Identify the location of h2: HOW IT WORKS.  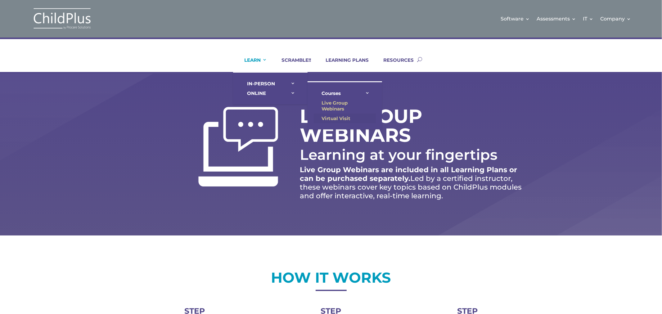
(331, 279).